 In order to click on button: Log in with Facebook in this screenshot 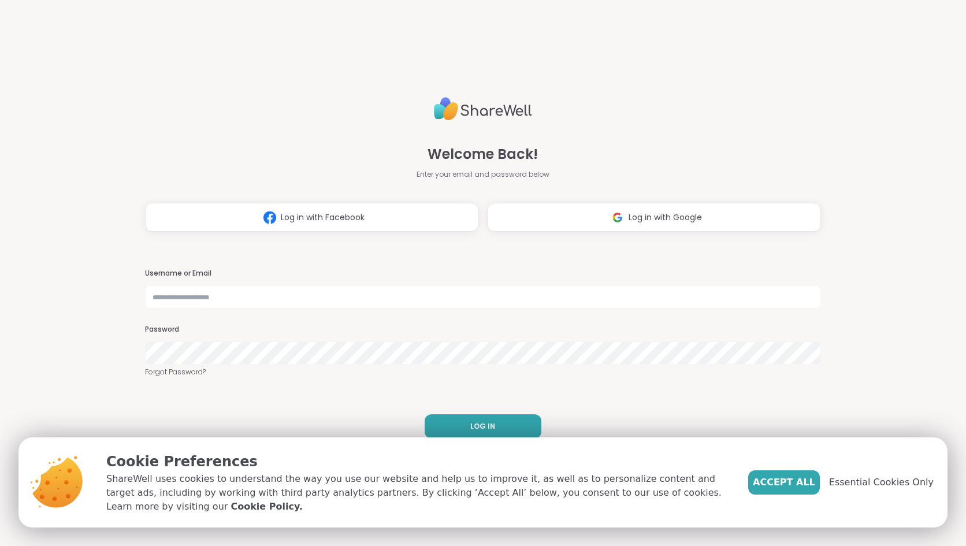, I will do `click(311, 217)`.